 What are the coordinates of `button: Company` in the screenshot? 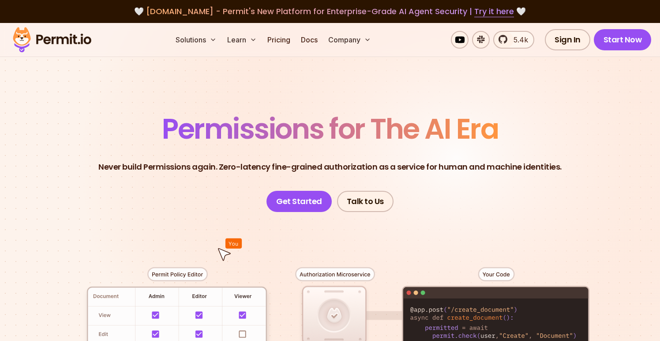 It's located at (349, 40).